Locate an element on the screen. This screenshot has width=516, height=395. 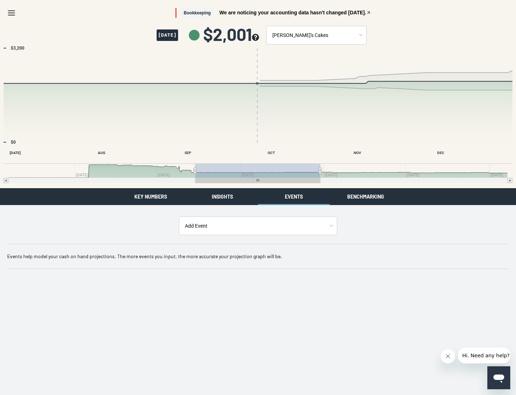
text: DEC is located at coordinates (441, 152).